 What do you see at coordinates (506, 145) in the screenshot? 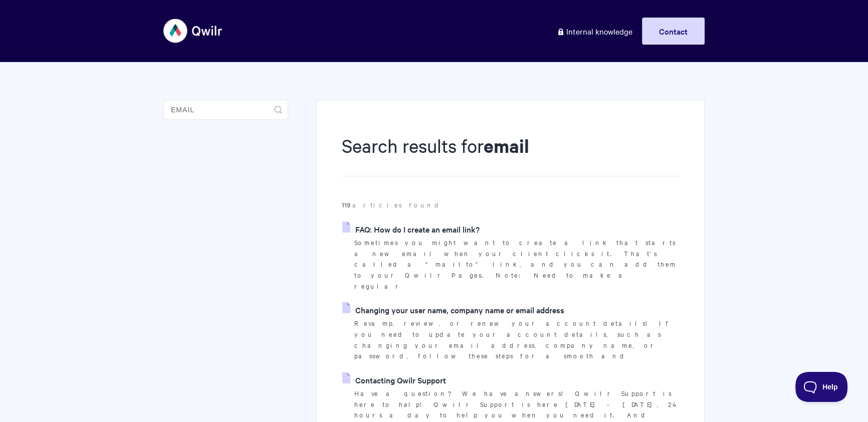
I see `strong: email` at bounding box center [506, 145].